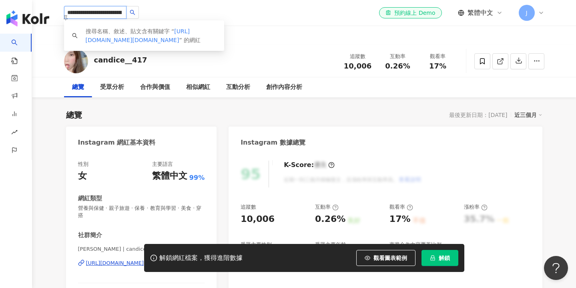 The image size is (576, 288). I want to click on div: 搜尋名稱、敘述、貼文含有關鍵字 “ ” 的網紅, so click(151, 36).